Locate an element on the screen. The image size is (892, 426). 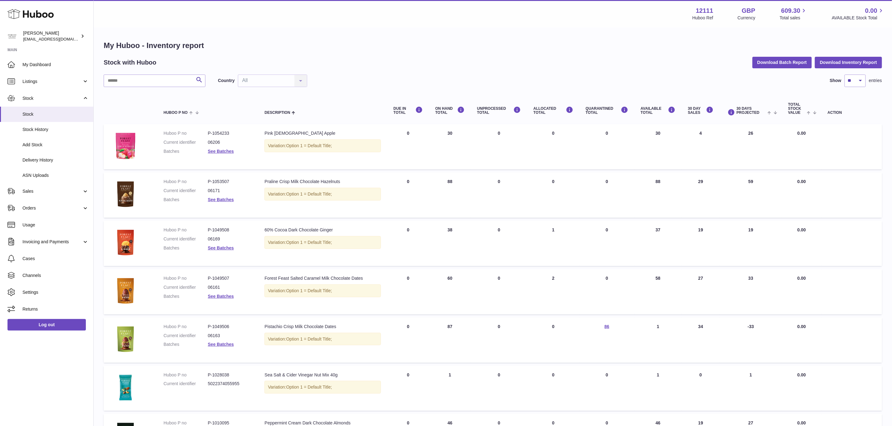
button: Download Batch Report is located at coordinates (782, 62).